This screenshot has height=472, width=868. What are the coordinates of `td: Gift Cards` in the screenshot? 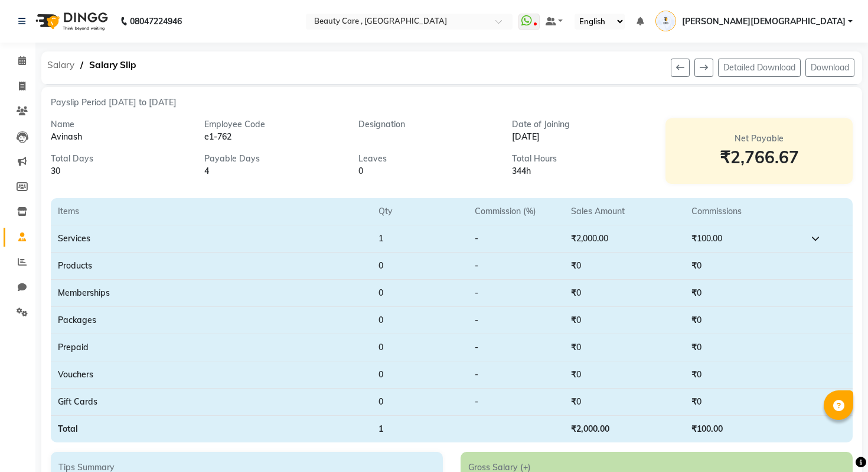 It's located at (211, 402).